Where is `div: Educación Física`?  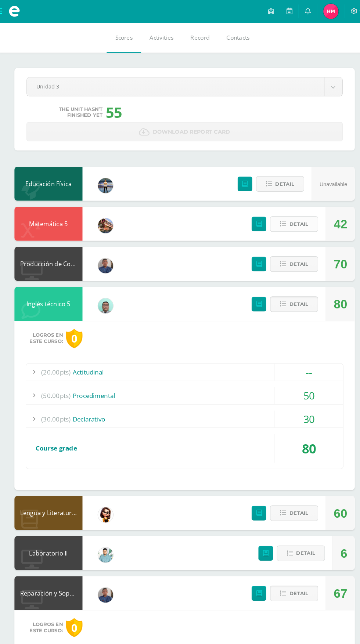
div: Educación Física is located at coordinates (48, 178).